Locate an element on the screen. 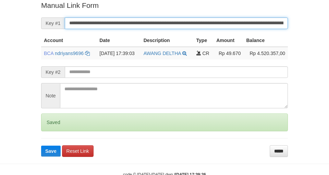  span: Key #2 is located at coordinates (53, 72).